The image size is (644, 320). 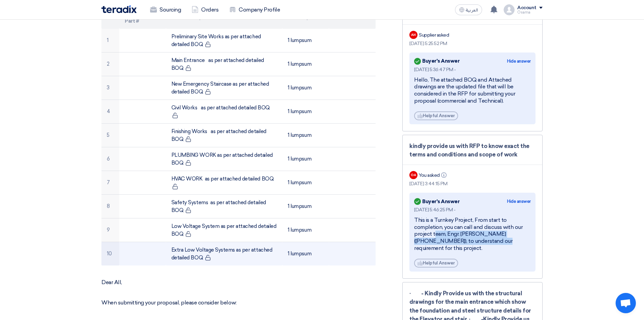 What do you see at coordinates (224, 159) in the screenshot?
I see `td: PLUMBING WORK as per attached detailed BOQ` at bounding box center [224, 159].